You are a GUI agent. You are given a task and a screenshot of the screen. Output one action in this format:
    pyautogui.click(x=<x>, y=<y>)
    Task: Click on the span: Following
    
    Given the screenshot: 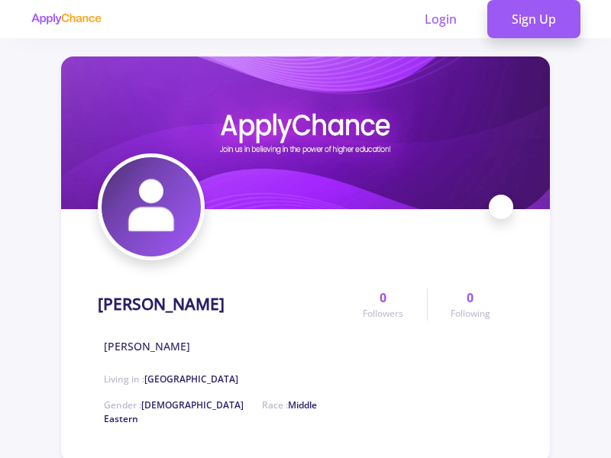 What is the action you would take?
    pyautogui.click(x=470, y=314)
    